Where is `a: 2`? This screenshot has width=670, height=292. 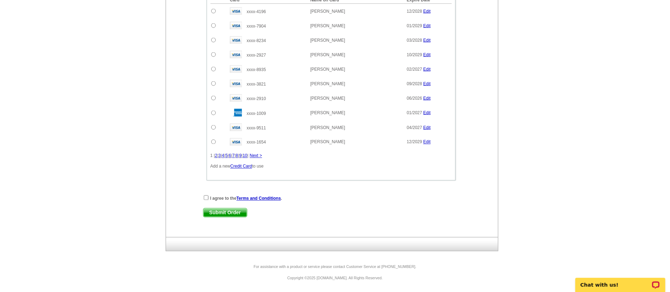
a: 2 is located at coordinates (216, 156).